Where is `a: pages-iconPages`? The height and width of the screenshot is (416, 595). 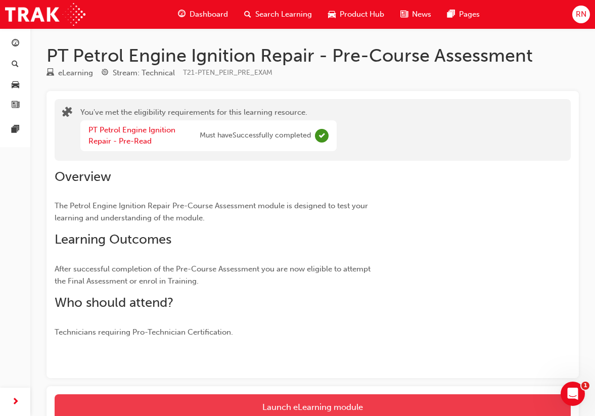
a: pages-iconPages is located at coordinates (463, 14).